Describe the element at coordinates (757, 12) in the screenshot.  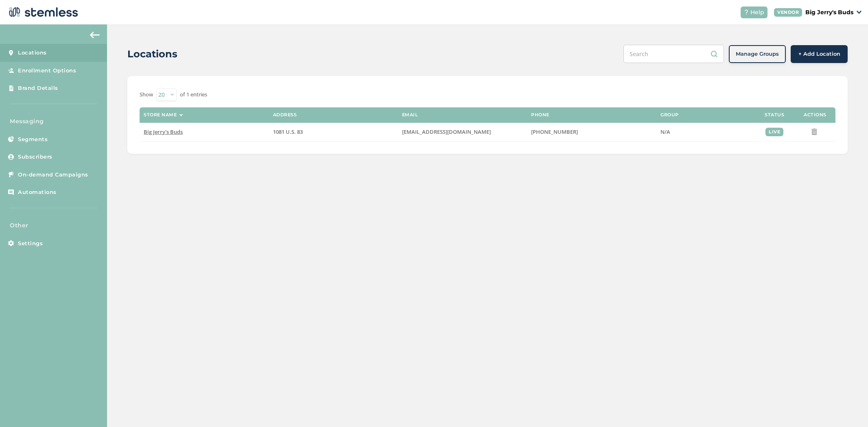
I see `span: Help` at that location.